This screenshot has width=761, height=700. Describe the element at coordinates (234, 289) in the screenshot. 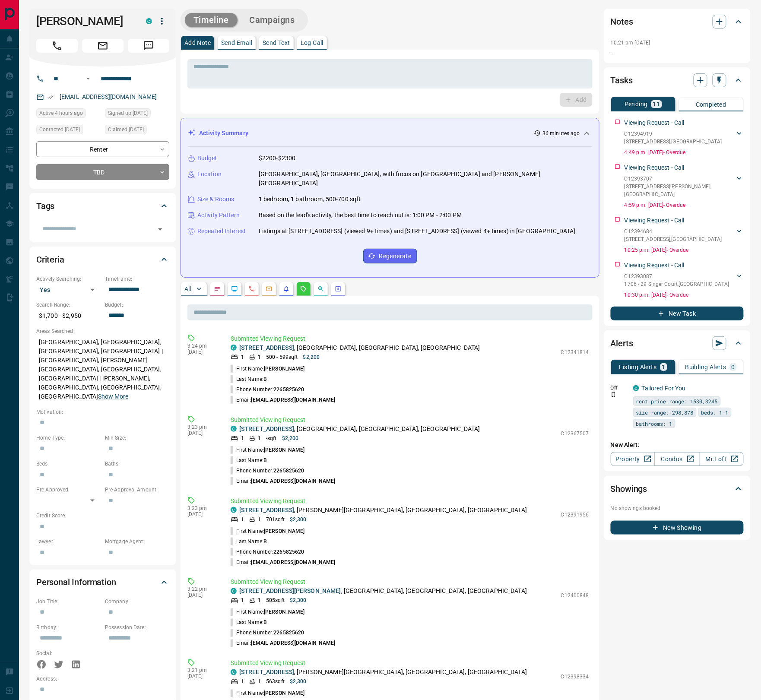

I see `svg: Lead Browsing Activity` at that location.